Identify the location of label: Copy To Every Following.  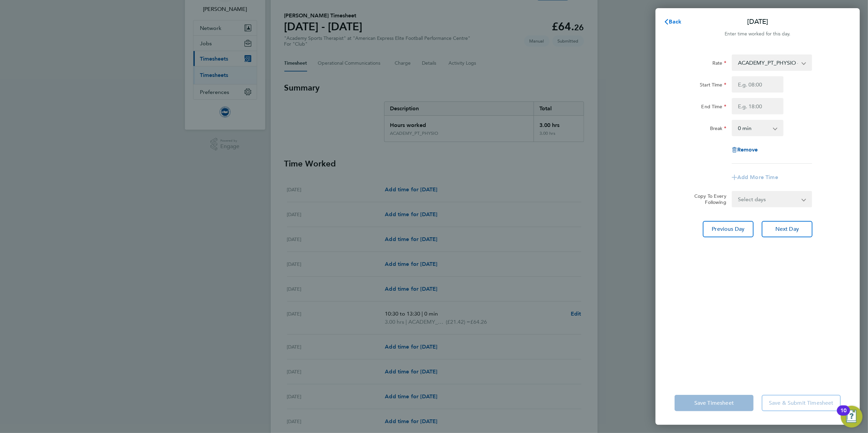
(707, 199).